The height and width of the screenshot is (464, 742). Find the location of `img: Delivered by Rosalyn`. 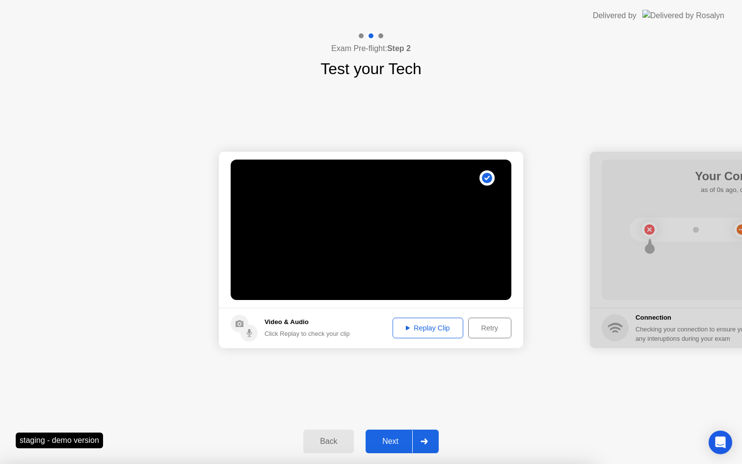

img: Delivered by Rosalyn is located at coordinates (684, 15).